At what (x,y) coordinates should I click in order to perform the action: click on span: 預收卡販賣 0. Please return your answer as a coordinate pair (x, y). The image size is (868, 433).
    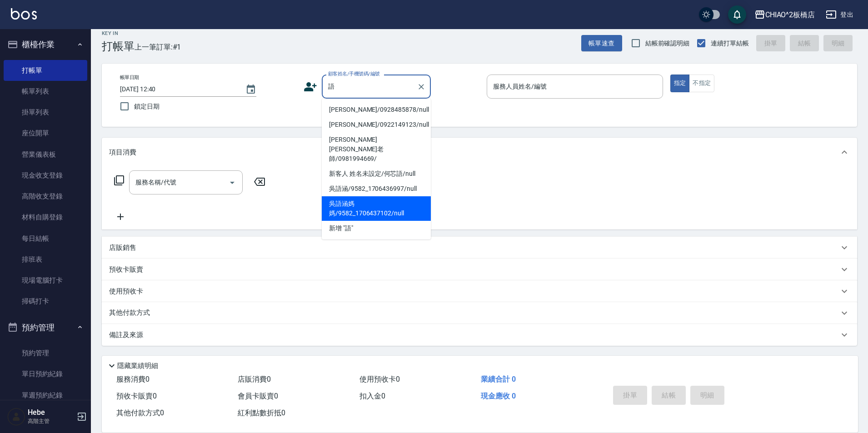
    Looking at the image, I should click on (137, 396).